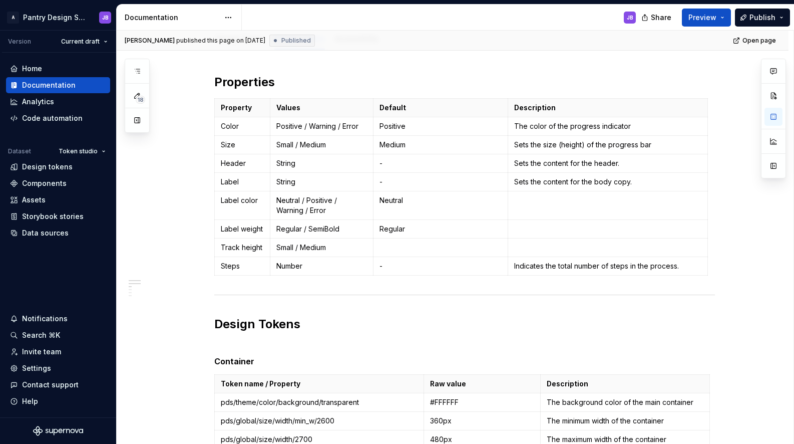  I want to click on p: Regular, so click(441, 229).